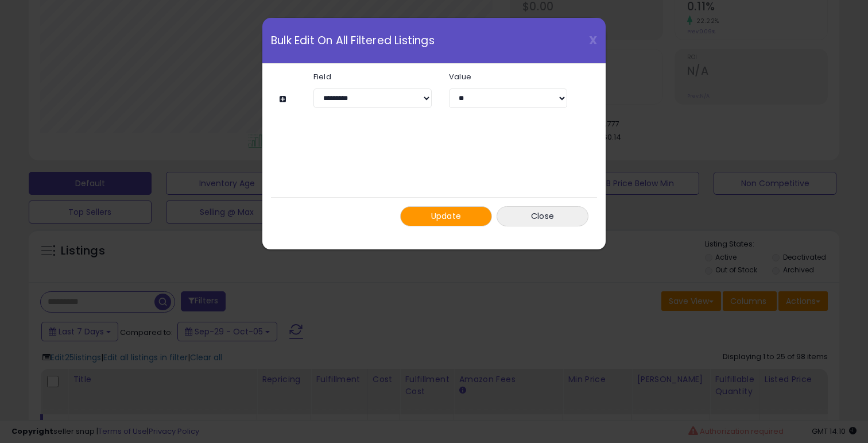 The height and width of the screenshot is (443, 868). Describe the element at coordinates (446, 216) in the screenshot. I see `span: Update` at that location.